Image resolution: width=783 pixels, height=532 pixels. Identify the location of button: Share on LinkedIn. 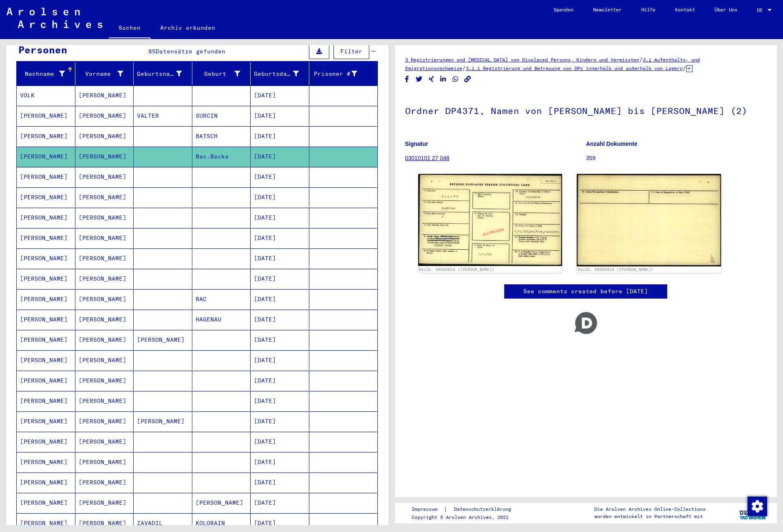
(443, 79).